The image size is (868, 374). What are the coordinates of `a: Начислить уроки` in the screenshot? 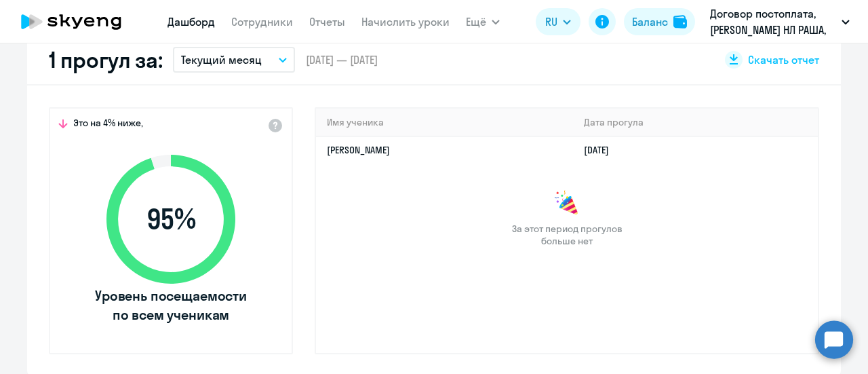 It's located at (405, 22).